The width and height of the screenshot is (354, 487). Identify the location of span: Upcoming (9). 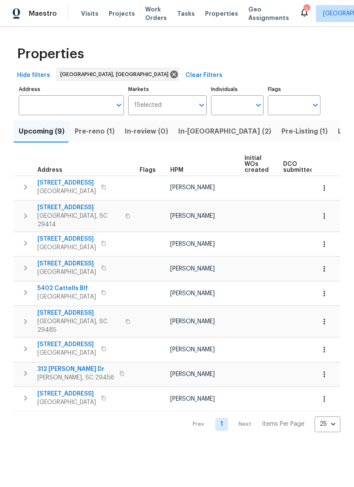
(42, 131).